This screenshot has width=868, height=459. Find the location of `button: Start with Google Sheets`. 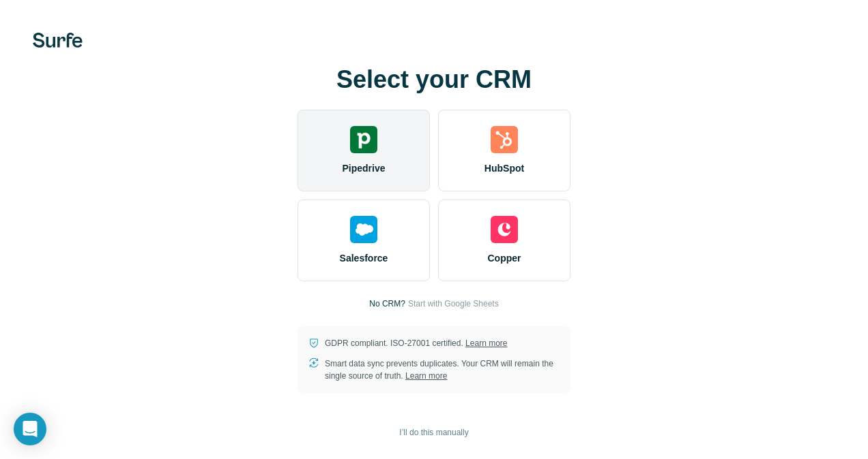

button: Start with Google Sheets is located at coordinates (453, 304).